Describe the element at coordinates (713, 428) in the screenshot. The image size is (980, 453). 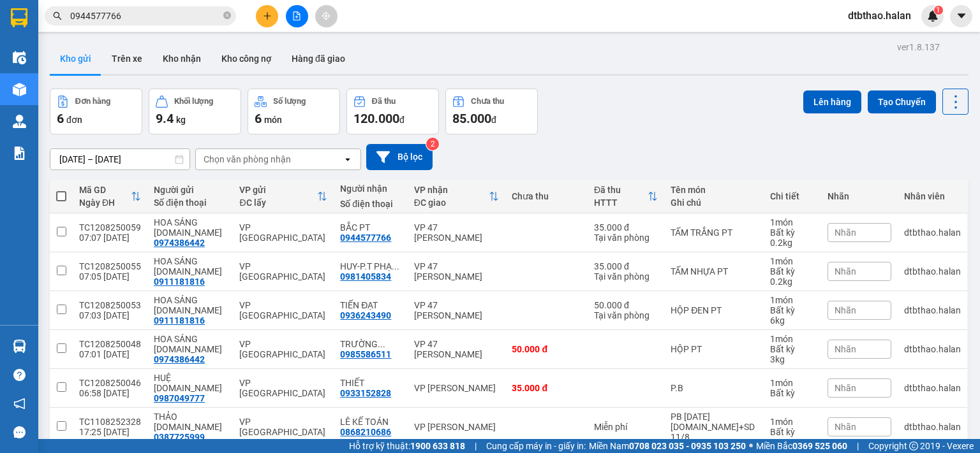
I see `div: PB BC 314.TC+SD 11/8` at that location.